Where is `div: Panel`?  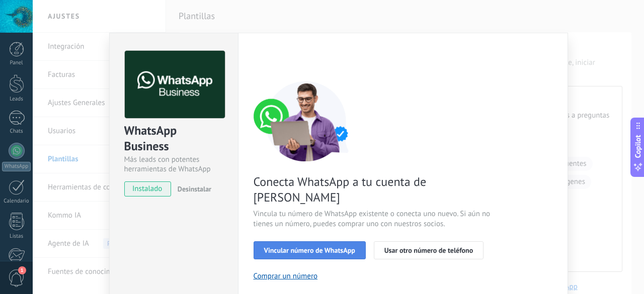 div: Panel is located at coordinates (17, 63).